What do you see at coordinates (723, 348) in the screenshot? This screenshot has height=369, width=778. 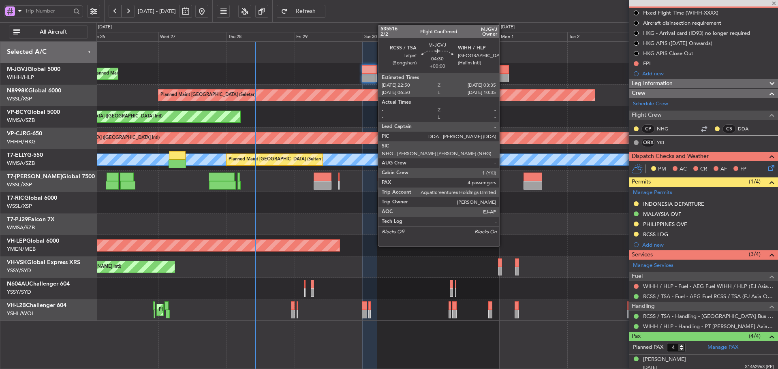 I see `a: Manage PAX` at bounding box center [723, 348].